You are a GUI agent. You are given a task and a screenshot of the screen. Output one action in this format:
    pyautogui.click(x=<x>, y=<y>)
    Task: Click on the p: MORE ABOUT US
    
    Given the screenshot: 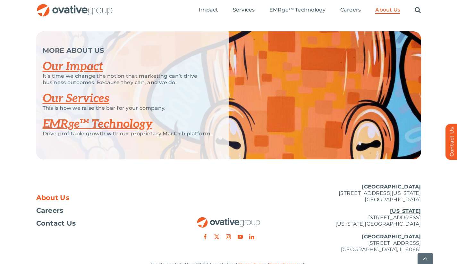 What is the action you would take?
    pyautogui.click(x=128, y=51)
    